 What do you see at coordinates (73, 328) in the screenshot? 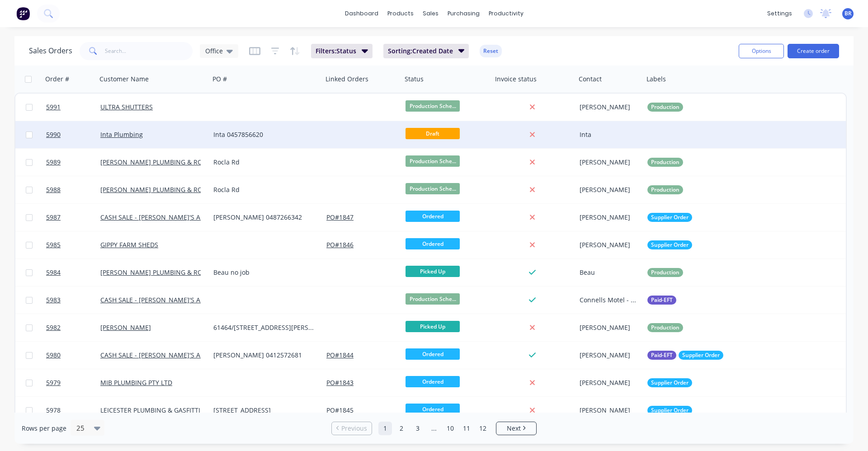
I see `a: 5982` at bounding box center [73, 328].